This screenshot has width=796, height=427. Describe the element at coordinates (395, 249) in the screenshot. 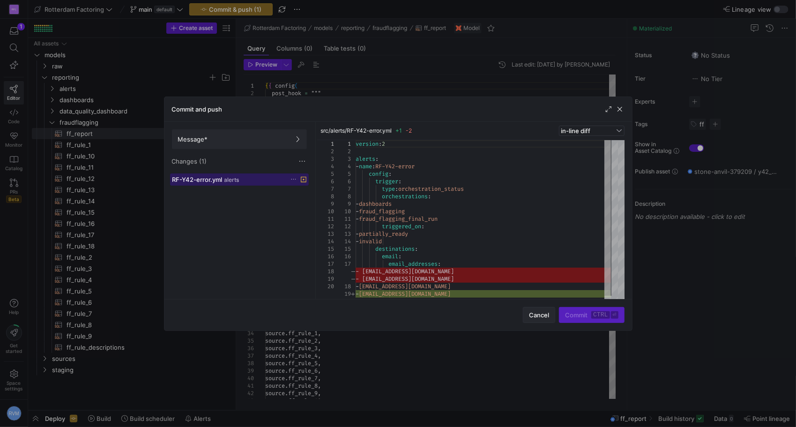

I see `span: destinations` at that location.